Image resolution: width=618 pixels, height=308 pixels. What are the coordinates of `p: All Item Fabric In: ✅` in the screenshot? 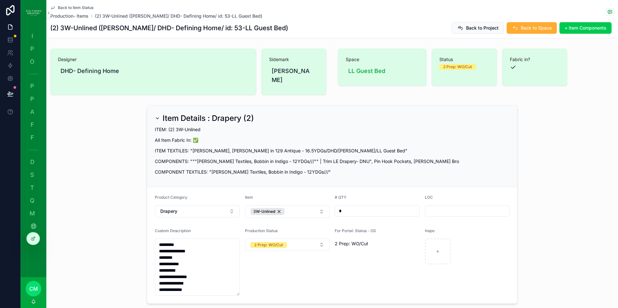 It's located at (332, 140).